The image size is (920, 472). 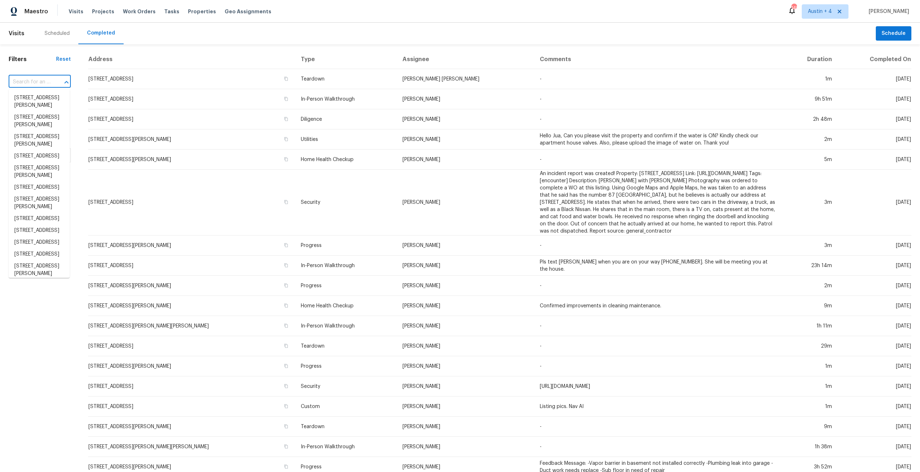 I want to click on td: 29m, so click(x=809, y=346).